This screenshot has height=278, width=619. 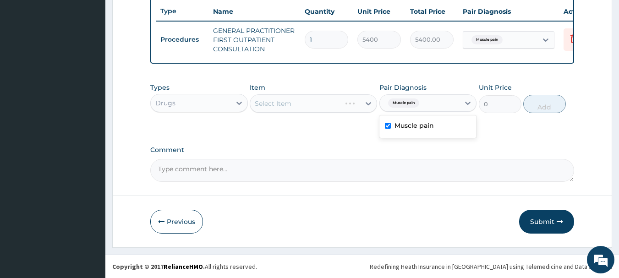 What do you see at coordinates (432, 11) in the screenshot?
I see `th: Total Price` at bounding box center [432, 11].